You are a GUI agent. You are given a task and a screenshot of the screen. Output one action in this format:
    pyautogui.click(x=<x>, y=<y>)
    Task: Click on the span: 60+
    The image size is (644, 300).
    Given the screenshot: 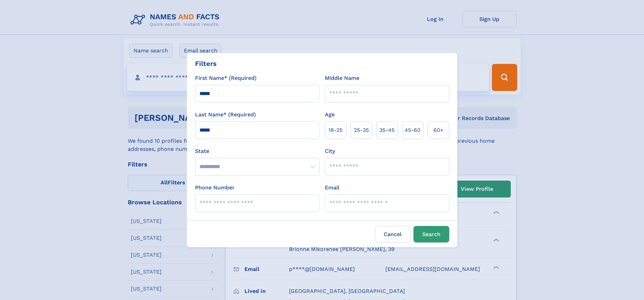 What is the action you would take?
    pyautogui.click(x=438, y=130)
    